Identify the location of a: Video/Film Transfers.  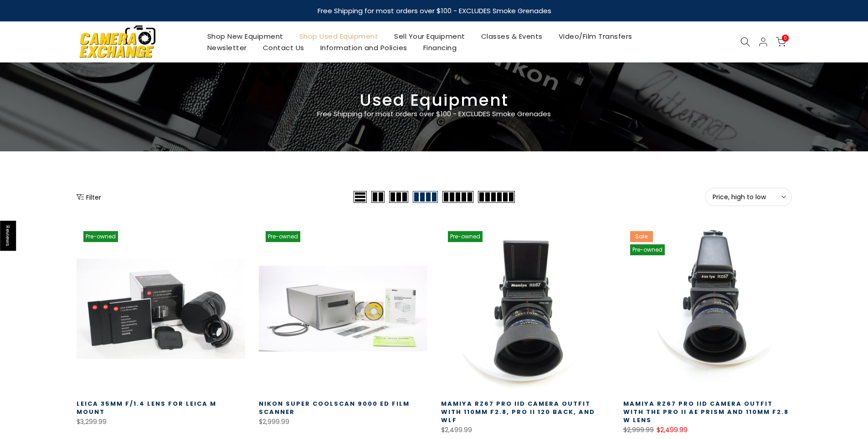
(595, 36).